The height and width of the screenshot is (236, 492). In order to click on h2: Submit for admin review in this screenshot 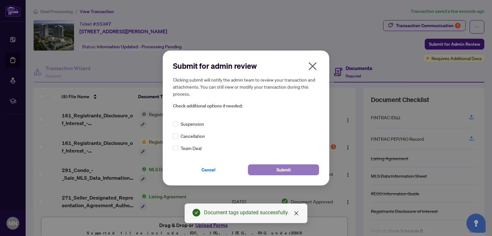, I will do `click(246, 66)`.